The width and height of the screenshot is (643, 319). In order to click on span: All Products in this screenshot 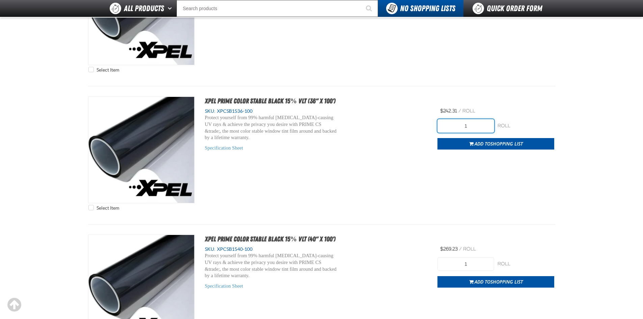, I will do `click(144, 8)`.